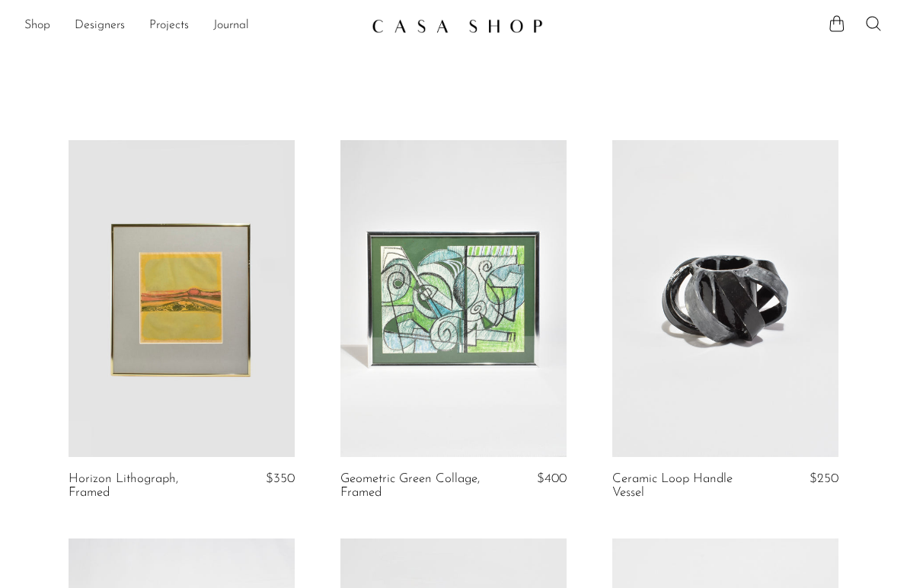  Describe the element at coordinates (231, 26) in the screenshot. I see `a: Journal` at that location.